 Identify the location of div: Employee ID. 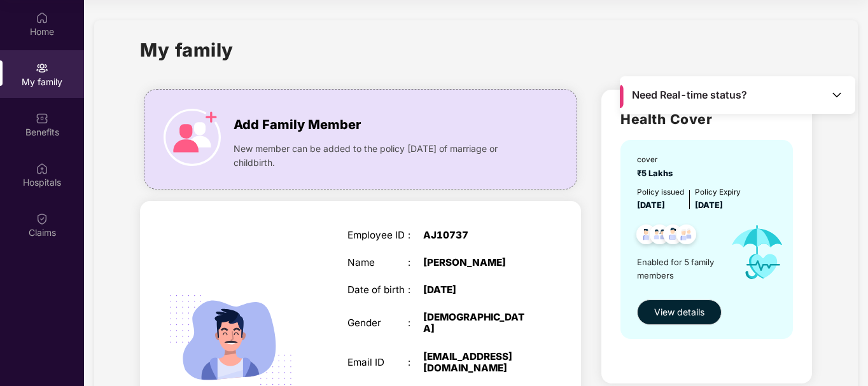
(378, 235).